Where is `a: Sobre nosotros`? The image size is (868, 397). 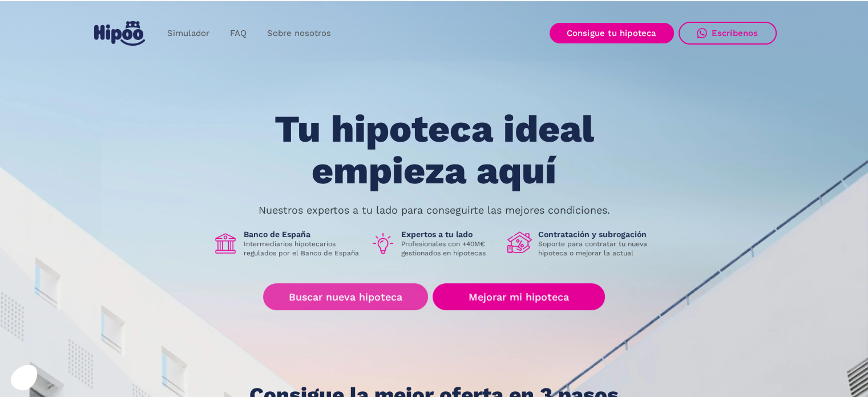 a: Sobre nosotros is located at coordinates (299, 33).